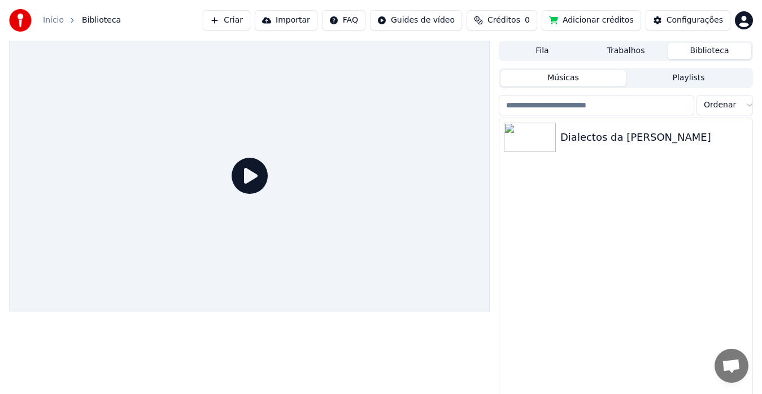  What do you see at coordinates (710, 51) in the screenshot?
I see `button: Biblioteca` at bounding box center [710, 51].